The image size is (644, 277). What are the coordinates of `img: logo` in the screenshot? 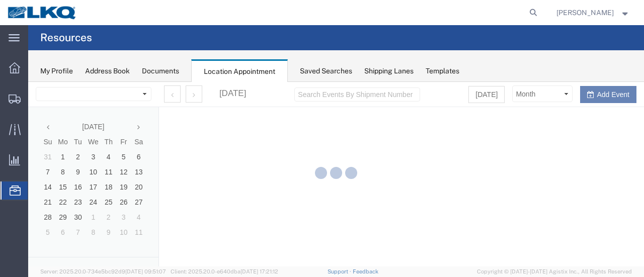 It's located at (42, 13).